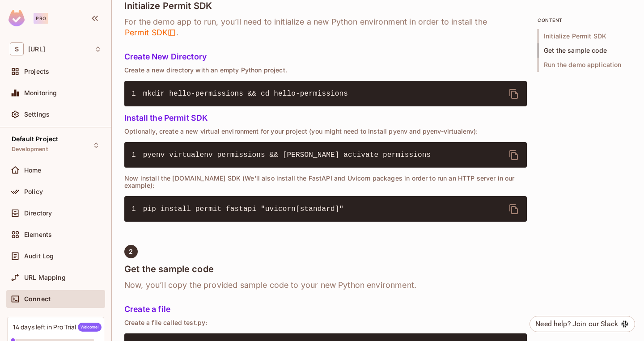  I want to click on img: SReyMgAAAABJRU5ErkJggg==, so click(16, 18).